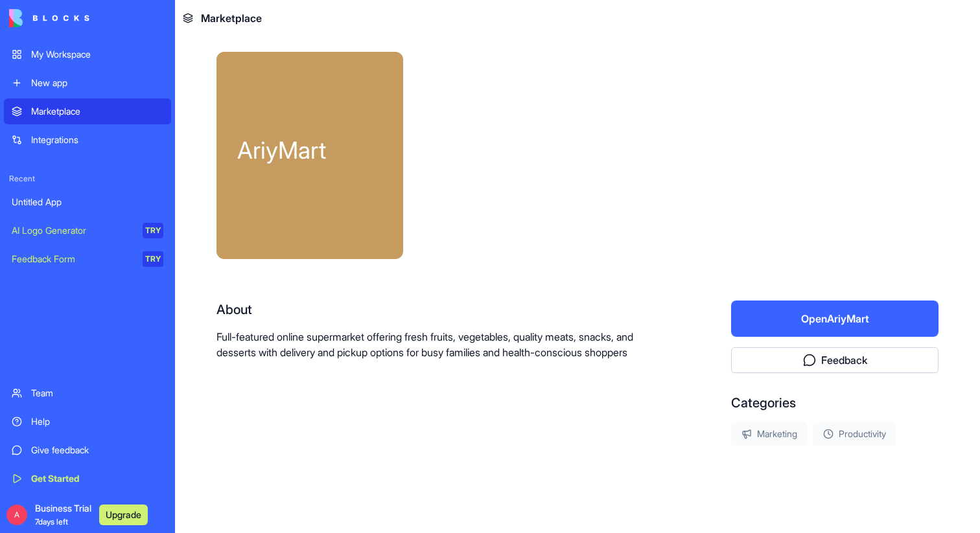  What do you see at coordinates (854, 434) in the screenshot?
I see `div: Productivity` at bounding box center [854, 434].